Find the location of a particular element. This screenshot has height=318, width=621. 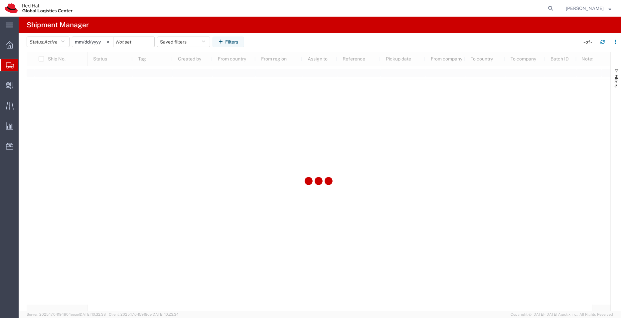

img: logo is located at coordinates (39, 8).